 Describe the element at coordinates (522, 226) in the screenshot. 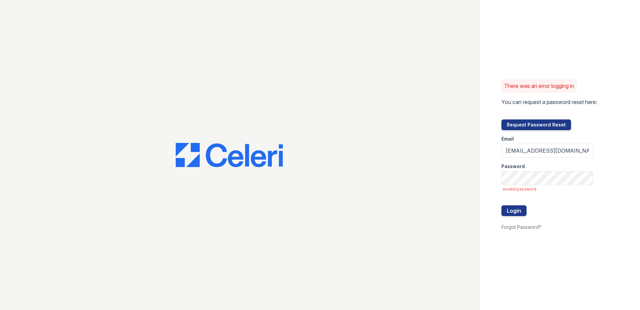

I see `a: Forgot Password?` at that location.